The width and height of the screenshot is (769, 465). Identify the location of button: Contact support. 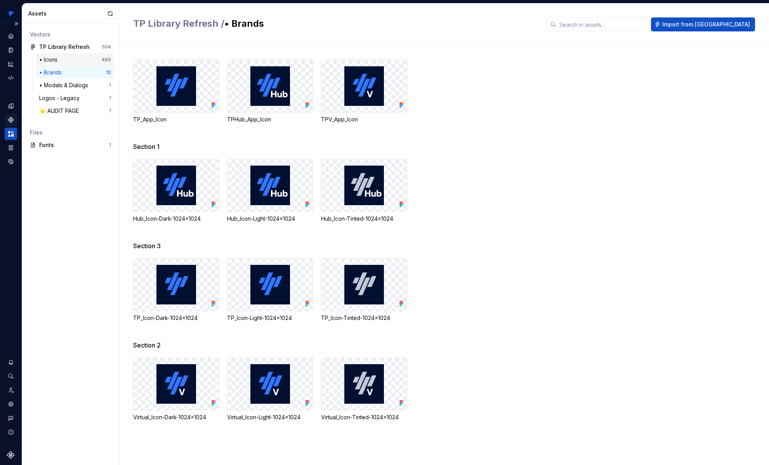
(11, 418).